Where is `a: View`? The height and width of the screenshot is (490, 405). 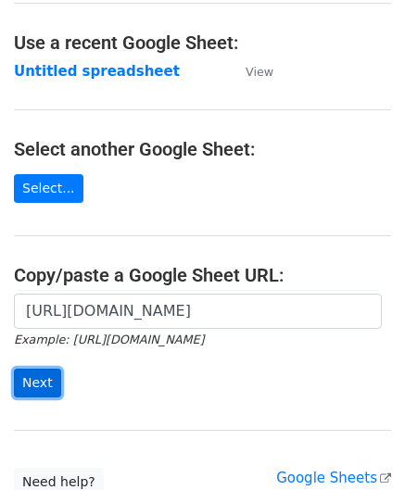 a: View is located at coordinates (250, 71).